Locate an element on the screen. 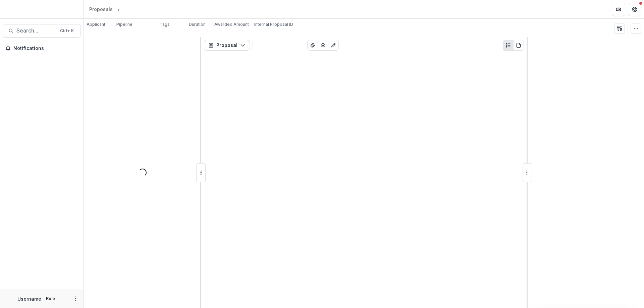  p: Tags is located at coordinates (165, 25).